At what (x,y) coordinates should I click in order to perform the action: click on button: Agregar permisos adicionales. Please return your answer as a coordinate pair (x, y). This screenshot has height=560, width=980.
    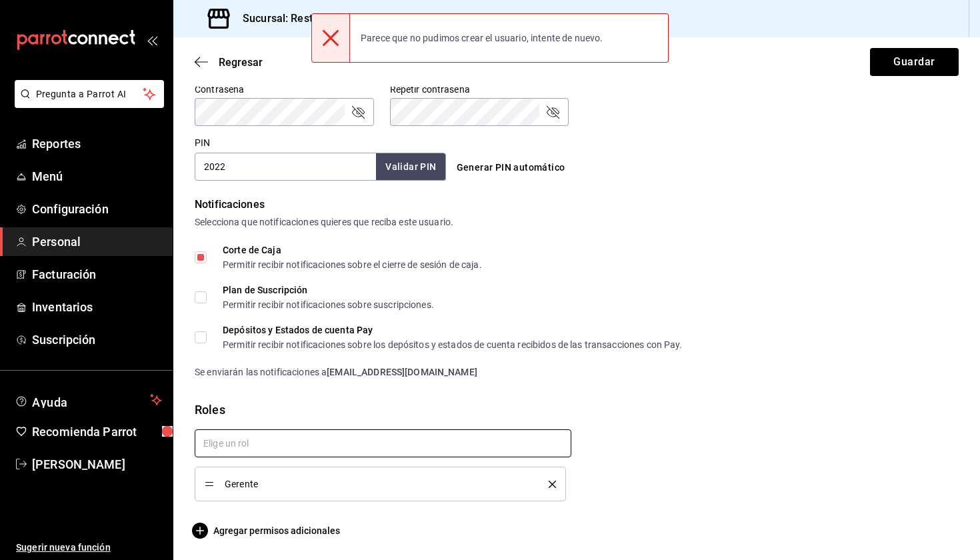
    Looking at the image, I should click on (267, 531).